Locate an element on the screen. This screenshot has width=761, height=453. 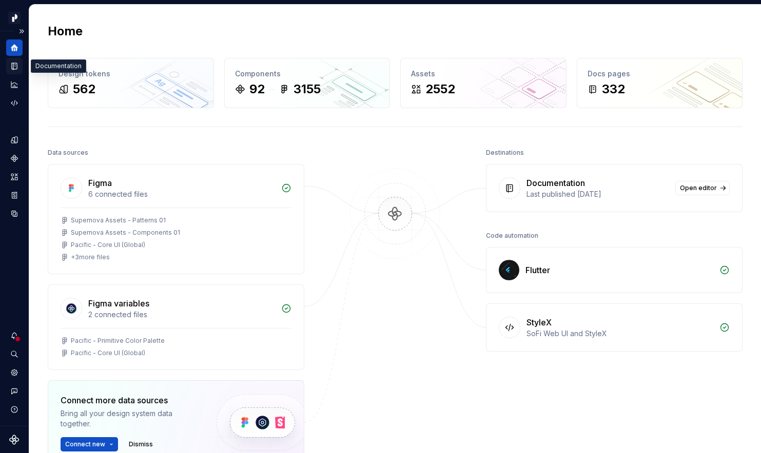
div: Home is located at coordinates (14, 48).